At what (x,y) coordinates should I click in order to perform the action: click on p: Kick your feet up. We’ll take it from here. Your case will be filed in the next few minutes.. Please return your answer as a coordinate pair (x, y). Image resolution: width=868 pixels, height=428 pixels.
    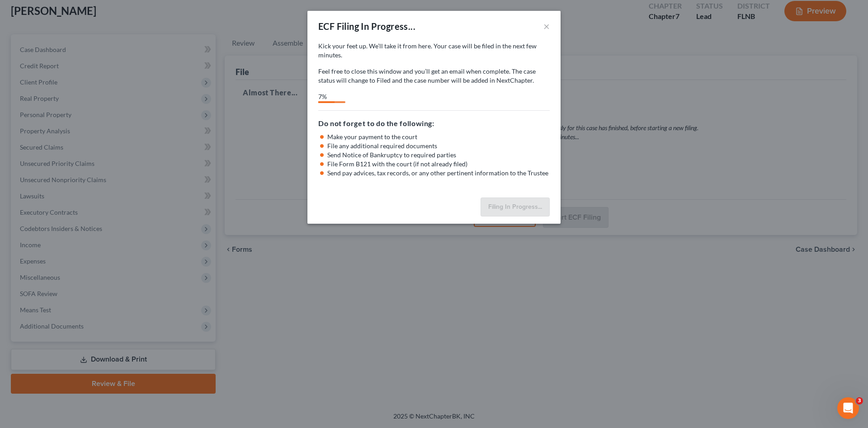
    Looking at the image, I should click on (434, 50).